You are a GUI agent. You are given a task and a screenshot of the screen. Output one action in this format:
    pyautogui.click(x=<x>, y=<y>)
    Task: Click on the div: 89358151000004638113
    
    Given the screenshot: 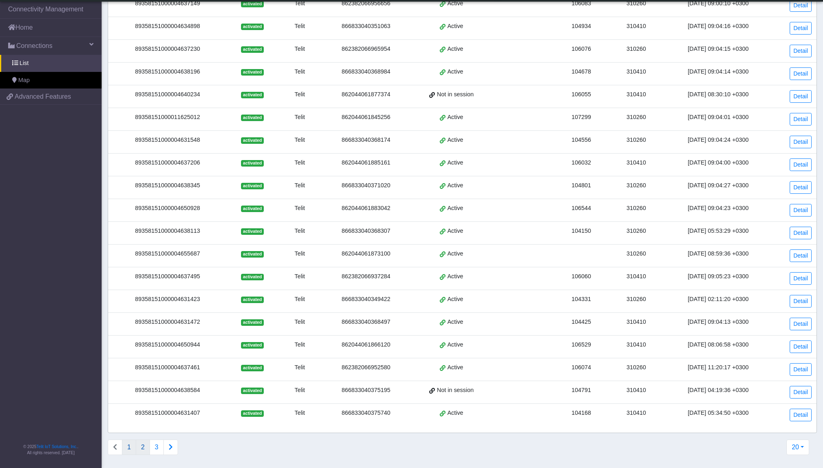 What is the action you would take?
    pyautogui.click(x=167, y=231)
    